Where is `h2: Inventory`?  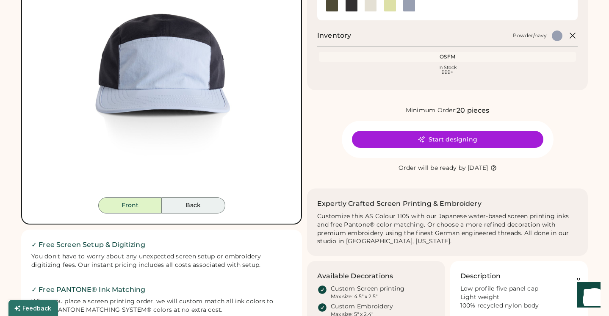
h2: Inventory is located at coordinates (334, 36).